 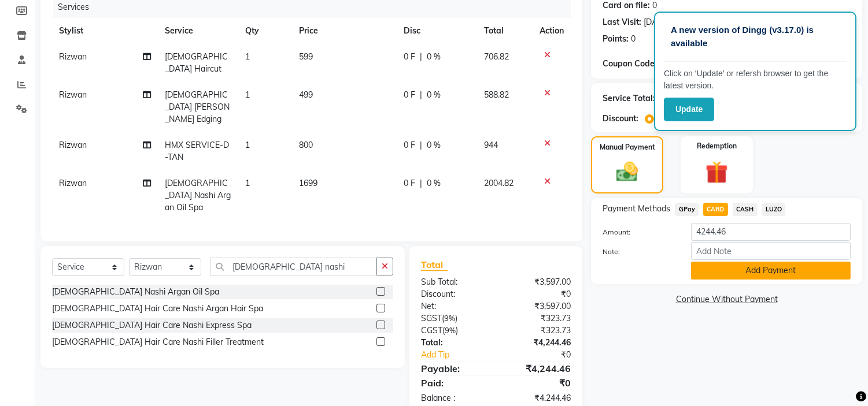 I want to click on button: Update, so click(x=689, y=109).